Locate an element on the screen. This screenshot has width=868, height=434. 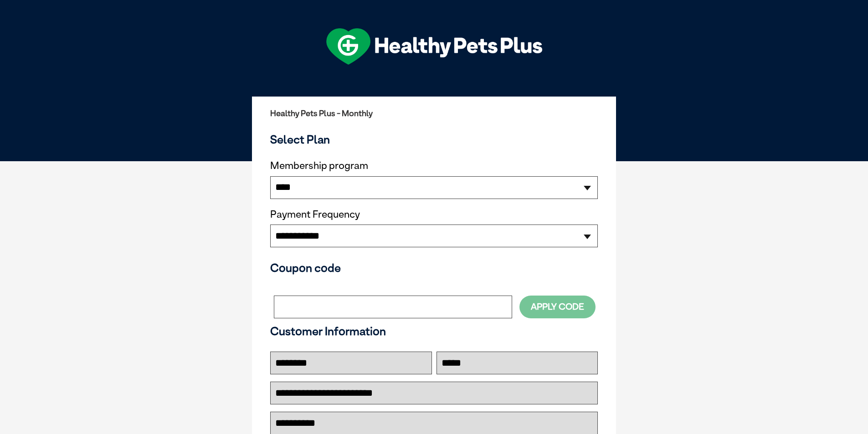
button: Apply Code is located at coordinates (557, 307).